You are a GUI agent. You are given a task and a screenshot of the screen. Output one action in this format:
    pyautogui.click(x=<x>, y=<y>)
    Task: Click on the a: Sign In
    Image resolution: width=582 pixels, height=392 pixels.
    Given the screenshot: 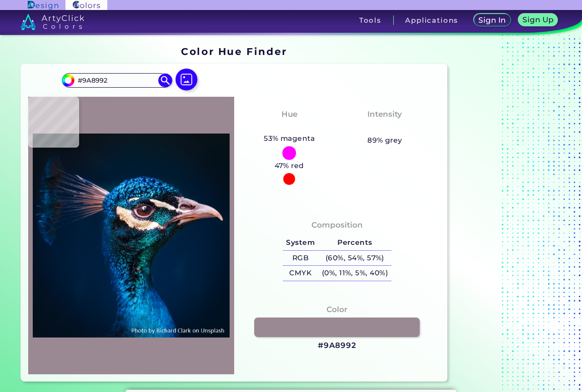 What is the action you would take?
    pyautogui.click(x=492, y=20)
    